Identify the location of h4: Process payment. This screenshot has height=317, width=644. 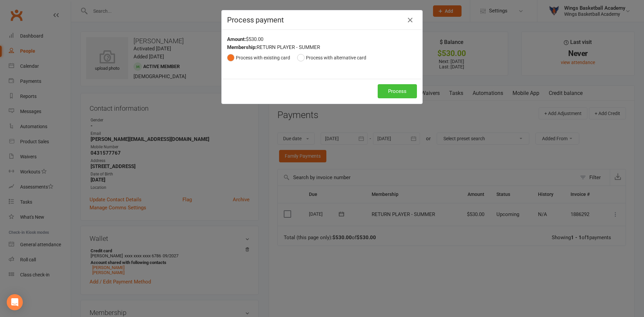
(322, 20).